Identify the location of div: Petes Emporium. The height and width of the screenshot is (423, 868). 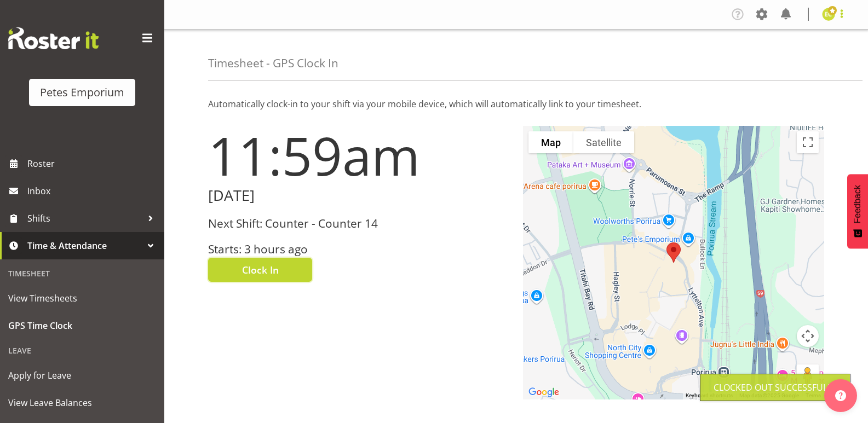
(82, 92).